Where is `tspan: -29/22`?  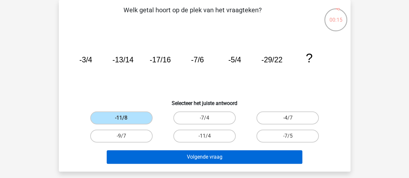
tspan: -29/22 is located at coordinates (271, 60).